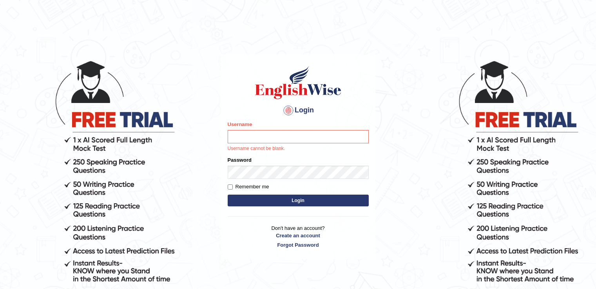  Describe the element at coordinates (239, 160) in the screenshot. I see `label: Password` at that location.